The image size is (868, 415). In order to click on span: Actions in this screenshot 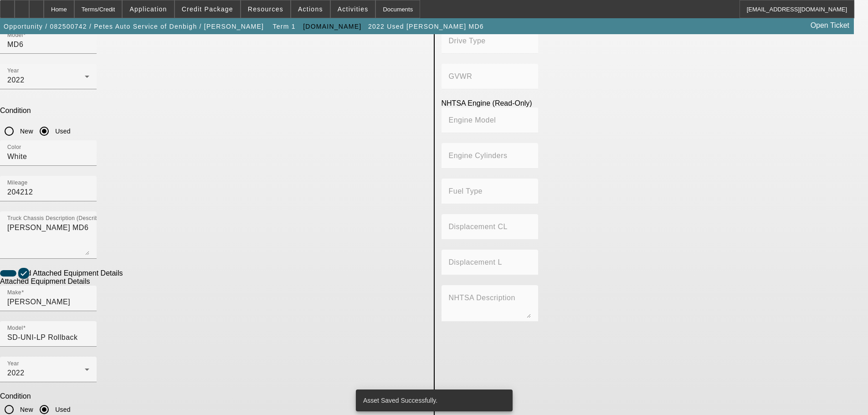, I will do `click(310, 9)`.